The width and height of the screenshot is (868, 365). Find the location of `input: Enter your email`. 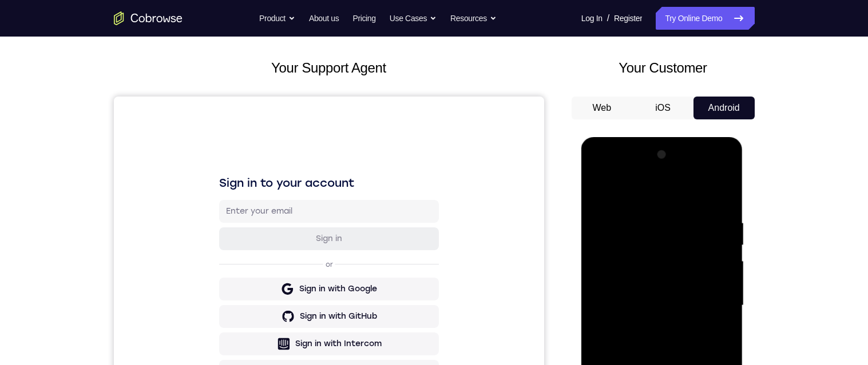

input: Enter your email is located at coordinates (215, 115).